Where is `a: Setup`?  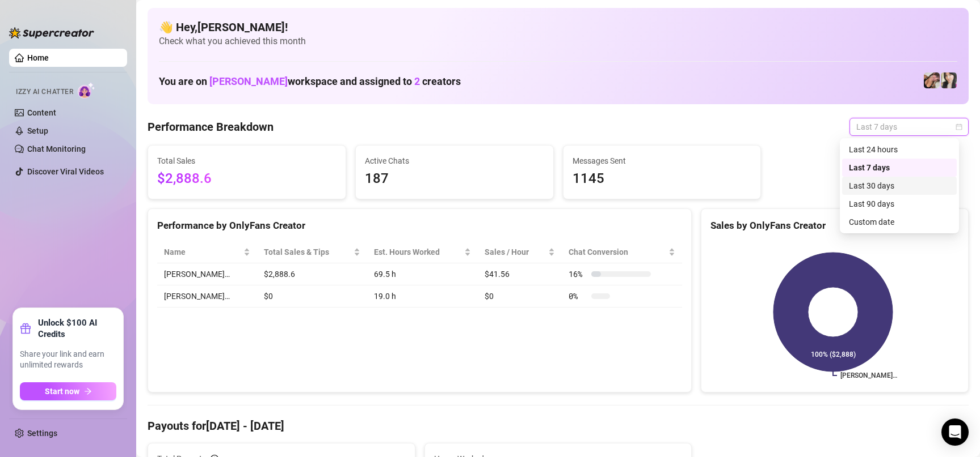 a: Setup is located at coordinates (37, 131).